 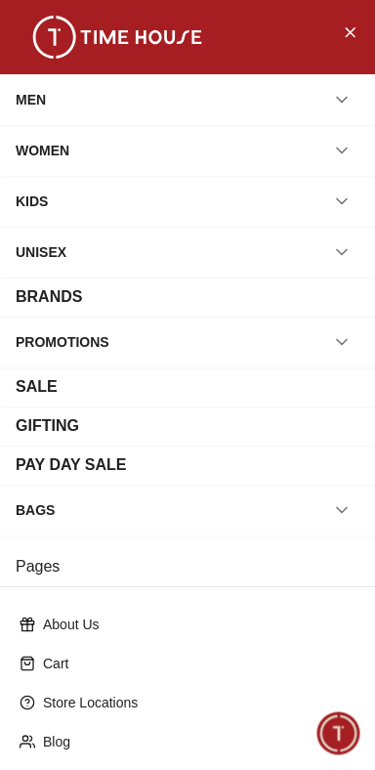 What do you see at coordinates (35, 510) in the screenshot?
I see `div: BAGS` at bounding box center [35, 510].